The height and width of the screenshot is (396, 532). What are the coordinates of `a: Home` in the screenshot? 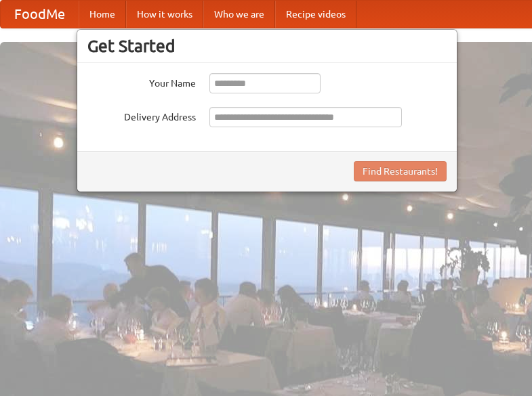 It's located at (103, 14).